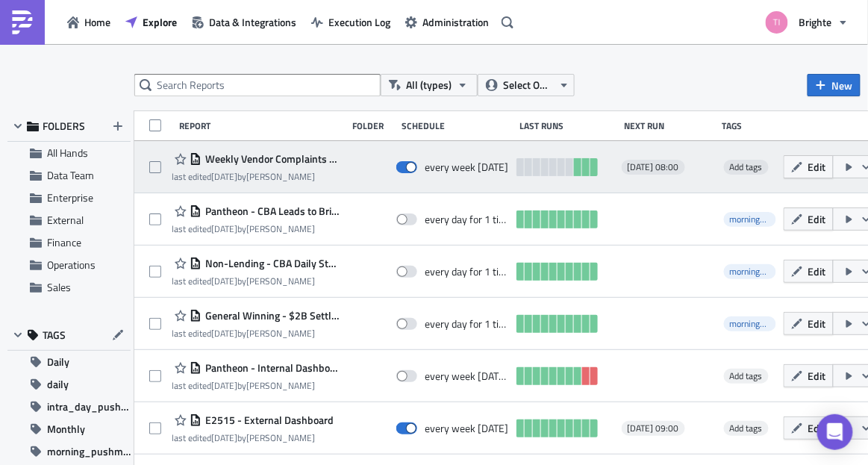 The width and height of the screenshot is (868, 465). What do you see at coordinates (270, 211) in the screenshot?
I see `span: Pantheon - CBA Leads to Brighte Accounts` at bounding box center [270, 211].